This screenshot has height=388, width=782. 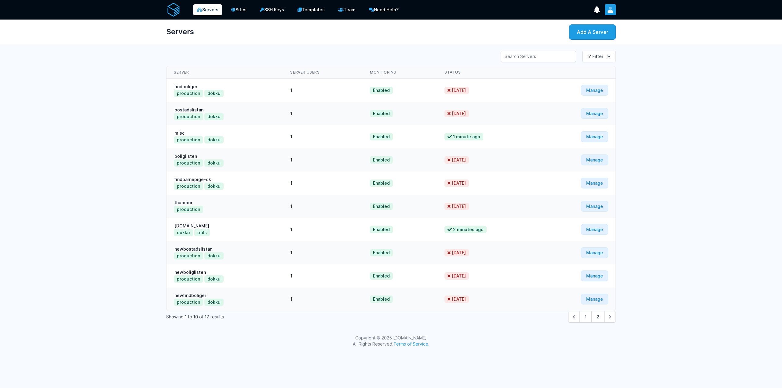 What do you see at coordinates (347, 10) in the screenshot?
I see `a: Team` at bounding box center [347, 10].